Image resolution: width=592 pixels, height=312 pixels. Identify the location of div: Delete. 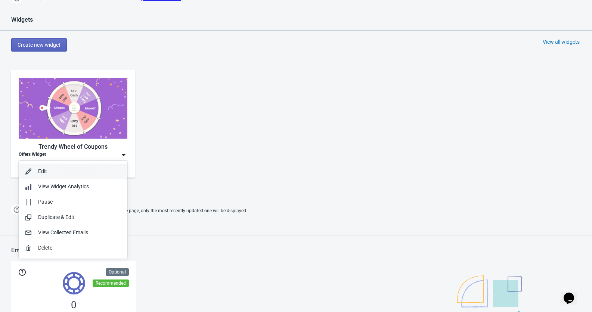
(80, 248).